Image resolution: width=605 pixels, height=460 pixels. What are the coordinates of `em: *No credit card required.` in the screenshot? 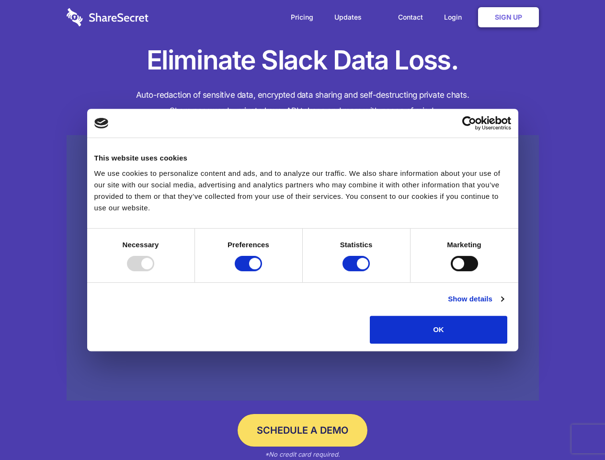 It's located at (302, 454).